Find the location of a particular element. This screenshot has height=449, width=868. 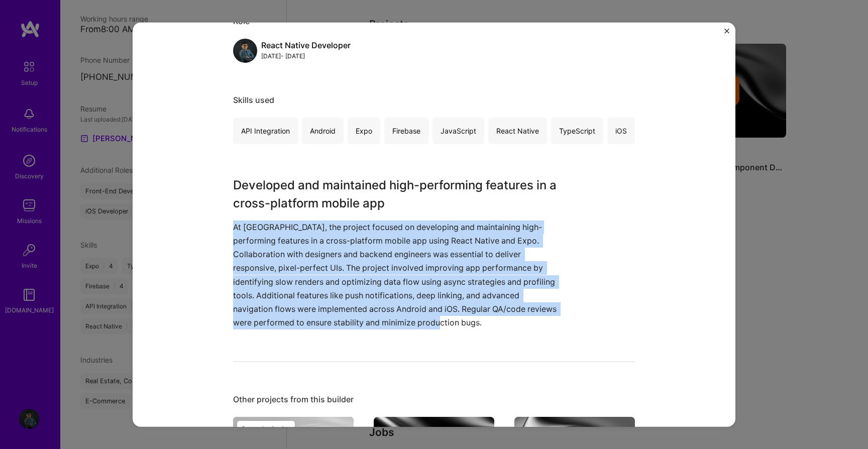

div: Currently viewing is located at coordinates (266, 429).